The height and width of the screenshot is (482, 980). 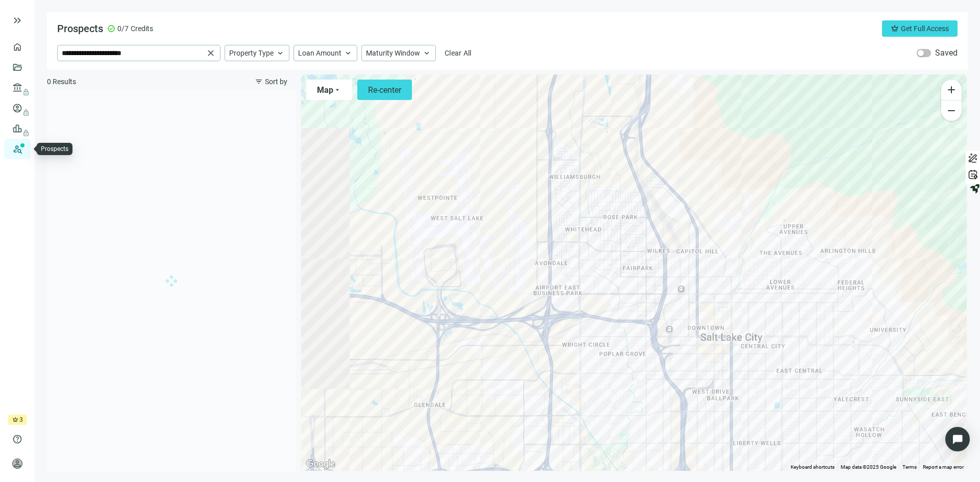 I want to click on span: Sort by, so click(x=276, y=82).